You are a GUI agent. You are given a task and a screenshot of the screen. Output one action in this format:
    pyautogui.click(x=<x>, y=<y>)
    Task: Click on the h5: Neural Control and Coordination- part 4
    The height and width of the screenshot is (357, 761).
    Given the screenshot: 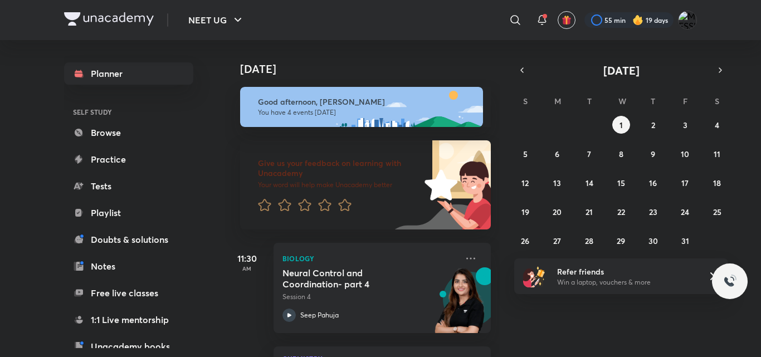 What is the action you would take?
    pyautogui.click(x=351, y=278)
    